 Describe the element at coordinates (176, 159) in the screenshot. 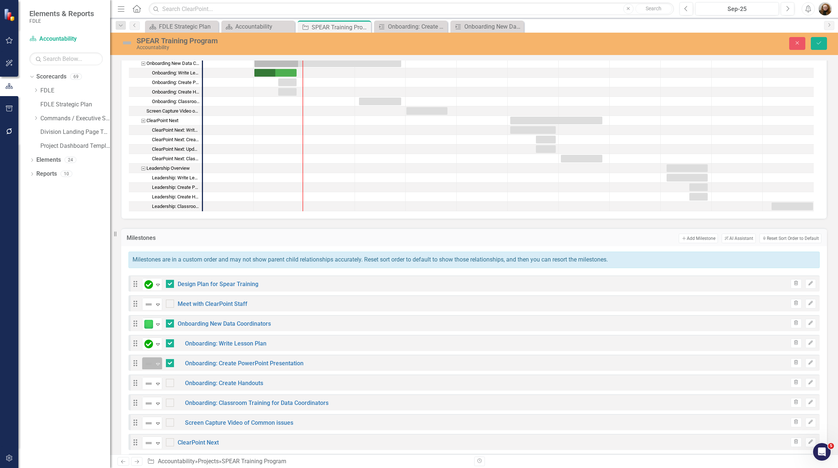

I see `div: ClearPoint Next: Classroom Training for Data Coordinators` at that location.